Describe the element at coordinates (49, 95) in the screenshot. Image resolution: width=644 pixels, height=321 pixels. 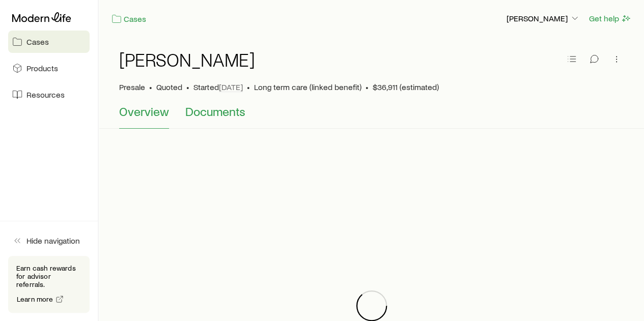
I see `a: Resources` at that location.